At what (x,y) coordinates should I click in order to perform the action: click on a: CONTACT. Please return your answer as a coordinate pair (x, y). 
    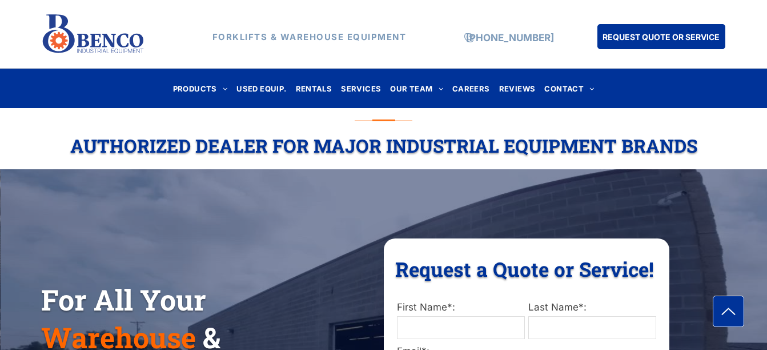
    Looking at the image, I should click on (569, 88).